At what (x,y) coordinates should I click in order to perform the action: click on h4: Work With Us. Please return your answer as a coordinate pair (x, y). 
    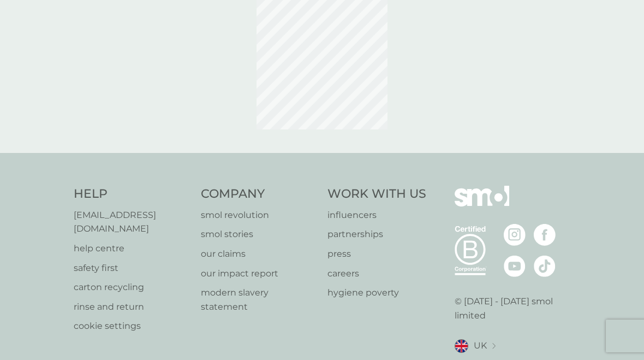
    Looking at the image, I should click on (377, 194).